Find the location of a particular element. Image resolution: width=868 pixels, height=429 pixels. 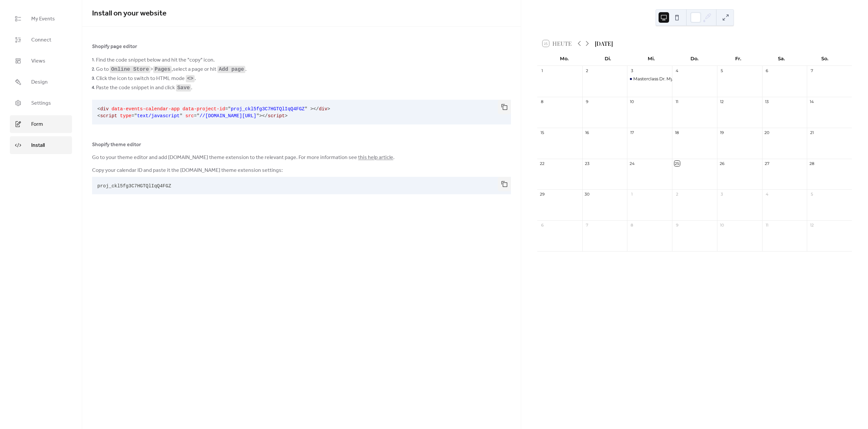

div: 18 is located at coordinates (677, 132).